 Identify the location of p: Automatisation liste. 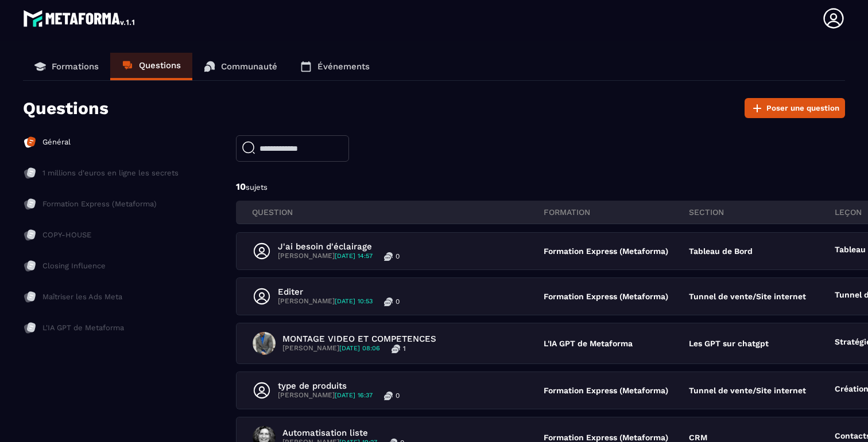
(343, 433).